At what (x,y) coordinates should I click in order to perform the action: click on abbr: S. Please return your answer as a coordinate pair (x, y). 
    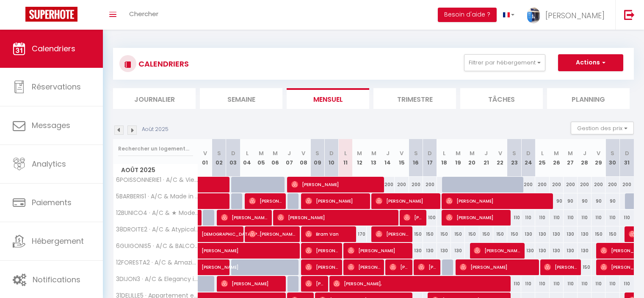
    Looking at the image, I should click on (514, 153).